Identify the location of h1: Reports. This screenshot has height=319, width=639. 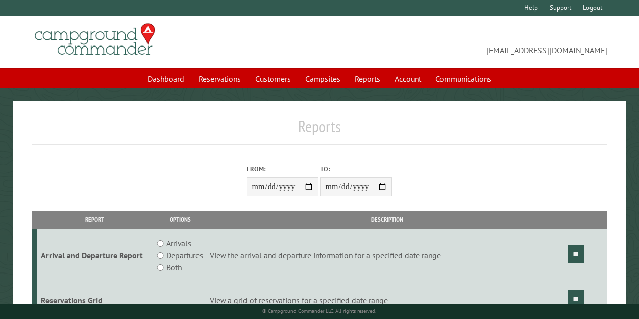
(319, 130).